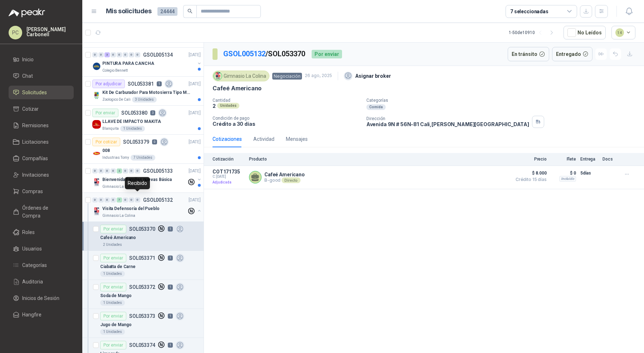 This screenshot has height=353, width=644. What do you see at coordinates (41, 265) in the screenshot?
I see `a: Categorías` at bounding box center [41, 265].